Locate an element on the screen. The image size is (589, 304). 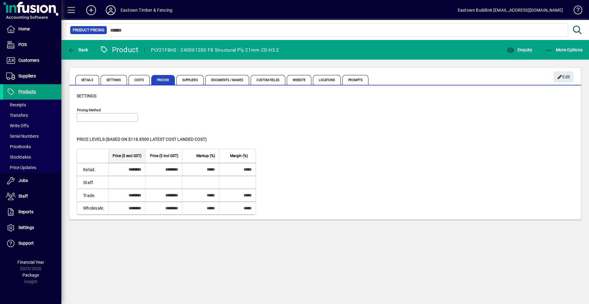
span: Costs is located at coordinates (139, 80).